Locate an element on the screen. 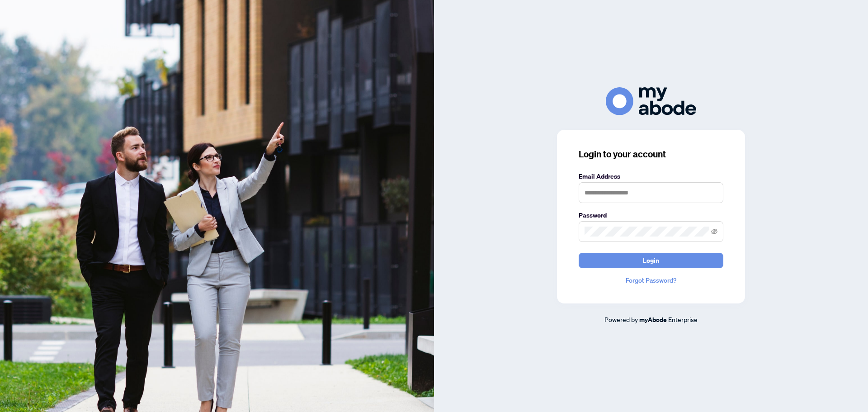 This screenshot has height=412, width=868. a: Forgot Password? is located at coordinates (651, 281).